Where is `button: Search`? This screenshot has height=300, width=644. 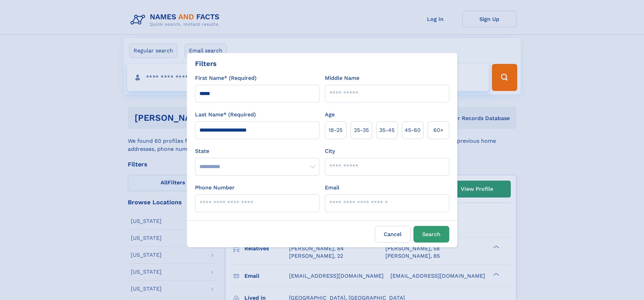 button: Search is located at coordinates (431, 234).